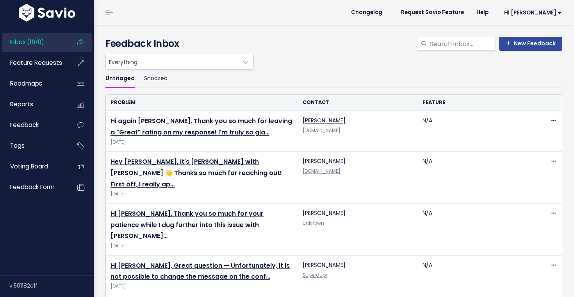 The width and height of the screenshot is (574, 297). Describe the element at coordinates (36, 62) in the screenshot. I see `span: Feature Requests` at that location.